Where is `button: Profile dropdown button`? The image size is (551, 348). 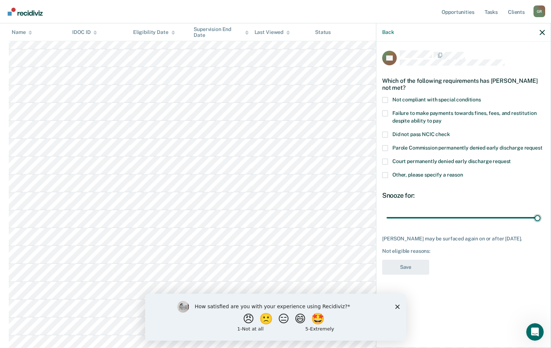 button: Profile dropdown button is located at coordinates (539, 11).